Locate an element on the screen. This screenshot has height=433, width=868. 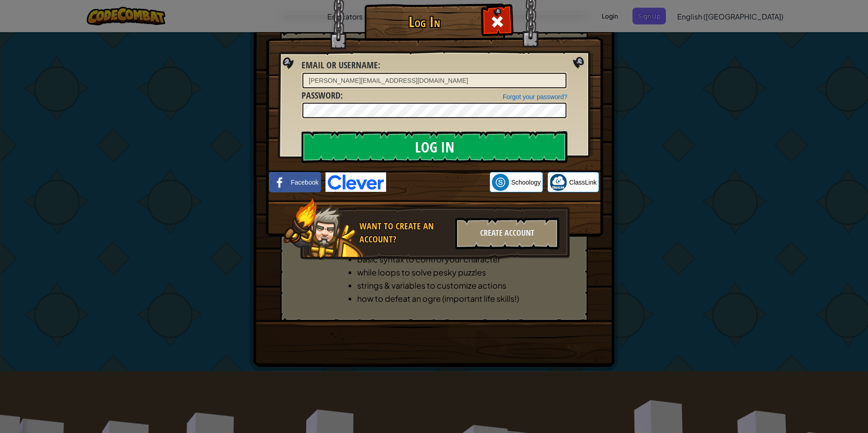
h1: Log In is located at coordinates (424, 21).